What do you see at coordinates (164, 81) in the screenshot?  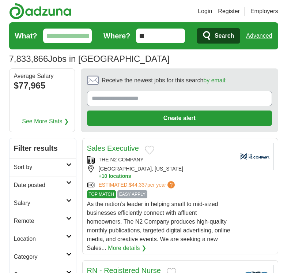 I see `span: Receive the newest jobs for this search :` at bounding box center [164, 81].